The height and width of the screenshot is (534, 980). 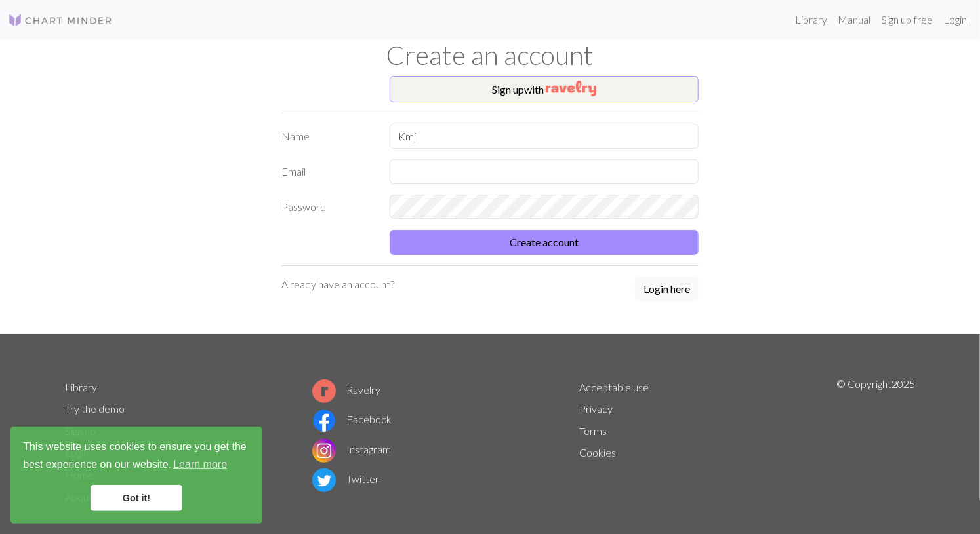 I want to click on a: Sign up, so click(x=80, y=430).